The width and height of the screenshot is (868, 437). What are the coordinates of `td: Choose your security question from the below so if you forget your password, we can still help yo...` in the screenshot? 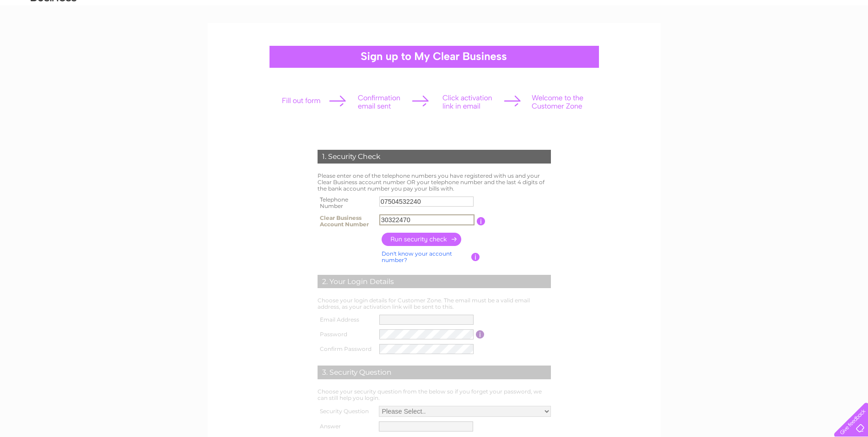 It's located at (435, 395).